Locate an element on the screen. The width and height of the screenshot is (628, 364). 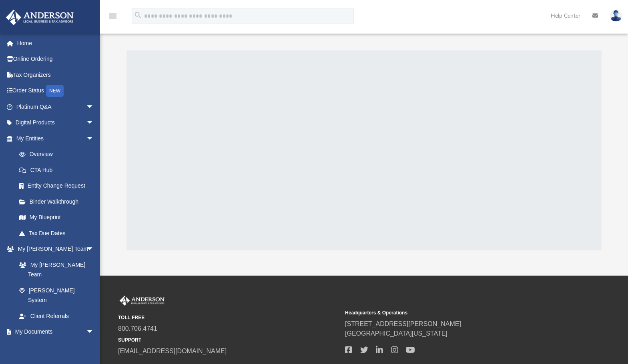
small: Headquarters & Operations is located at coordinates (456, 312).